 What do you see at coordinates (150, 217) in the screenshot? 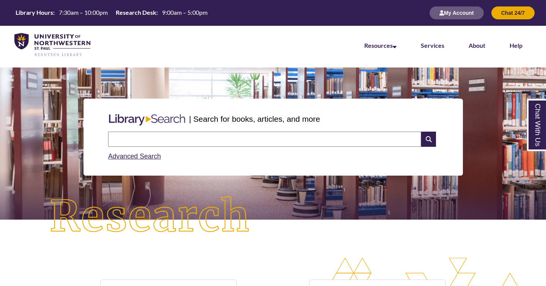
I see `img: Research` at bounding box center [150, 217].